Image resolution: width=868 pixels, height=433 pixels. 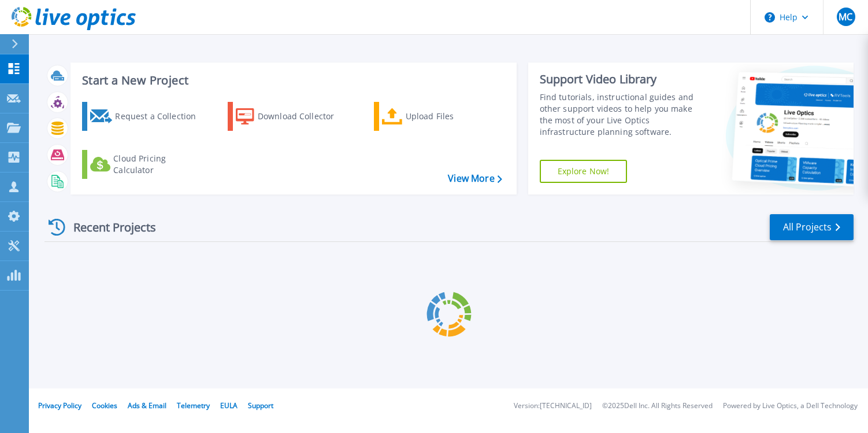 I want to click on a: Support, so click(x=260, y=405).